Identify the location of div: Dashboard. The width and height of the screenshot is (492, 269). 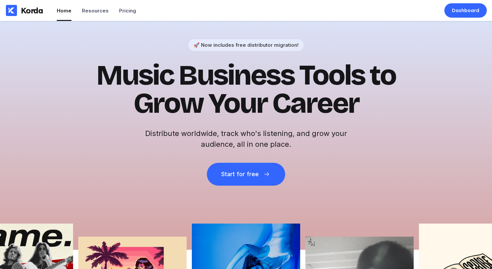
(466, 10).